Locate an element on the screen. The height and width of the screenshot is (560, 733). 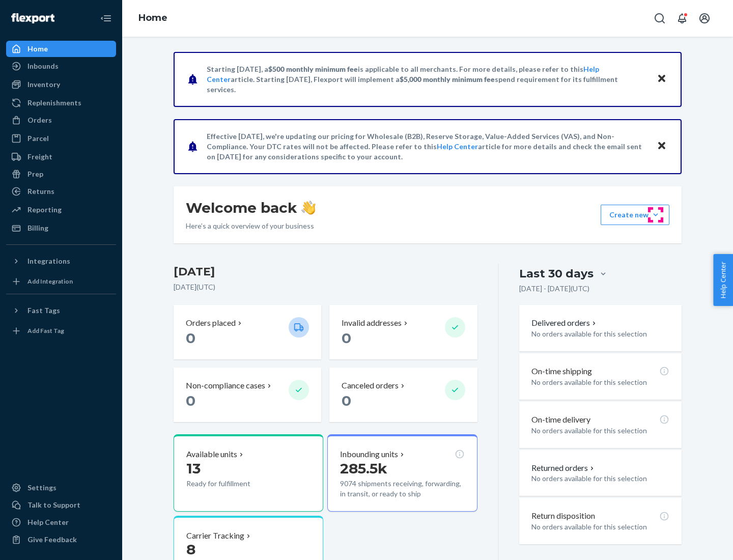
button: Non-compliance cases 0 is located at coordinates (247, 395).